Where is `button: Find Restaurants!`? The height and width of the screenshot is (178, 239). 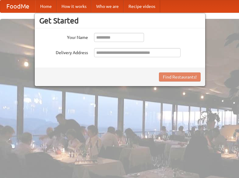 button: Find Restaurants! is located at coordinates (179, 77).